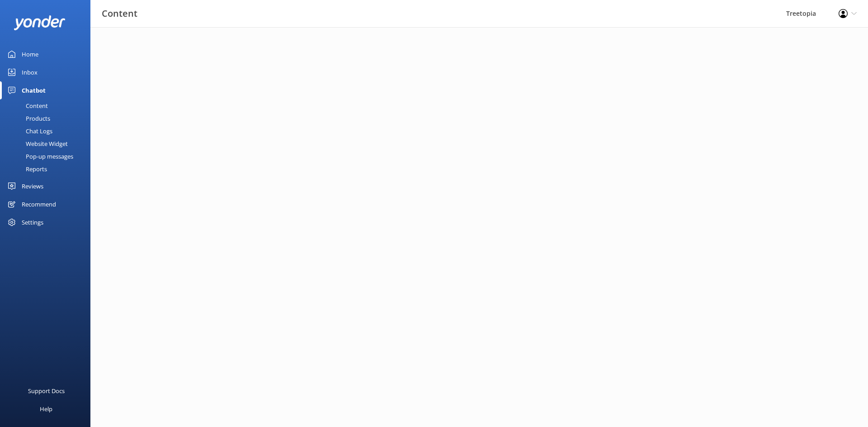 This screenshot has height=427, width=868. What do you see at coordinates (48, 105) in the screenshot?
I see `a: Content` at bounding box center [48, 105].